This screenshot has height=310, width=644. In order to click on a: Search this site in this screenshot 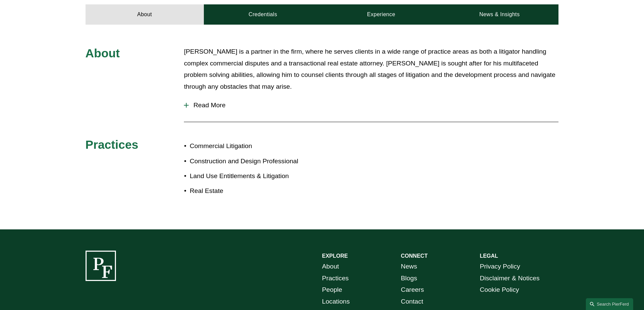, I will do `click(610, 304)`.